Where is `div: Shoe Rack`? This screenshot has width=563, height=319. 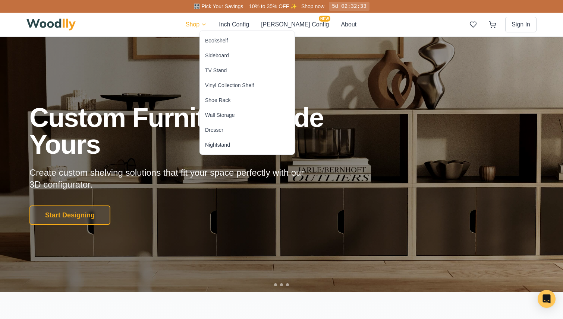
div: Shoe Rack is located at coordinates (218, 100).